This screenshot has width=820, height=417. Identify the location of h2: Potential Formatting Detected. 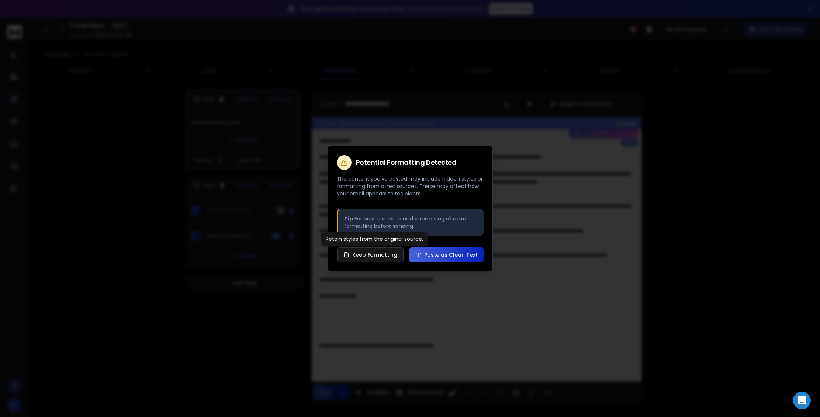
(406, 163).